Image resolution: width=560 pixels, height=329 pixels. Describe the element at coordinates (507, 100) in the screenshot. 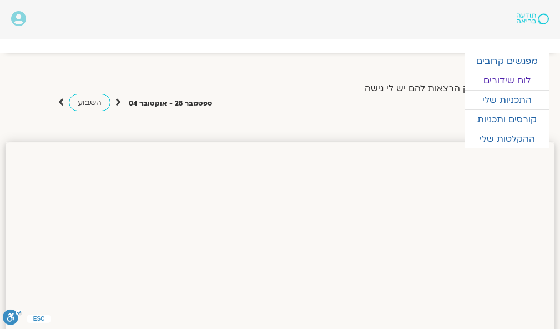

I see `a: התכניות שלי` at that location.